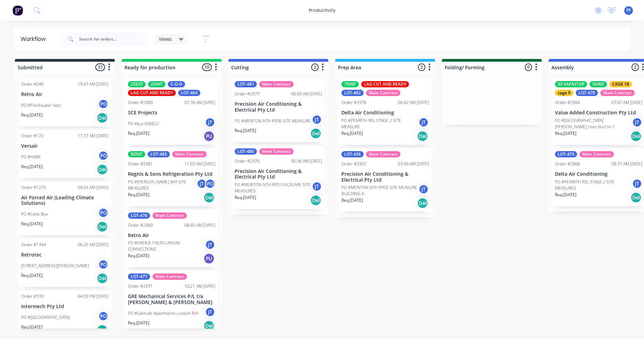  I want to click on div: Order #2968, so click(567, 164).